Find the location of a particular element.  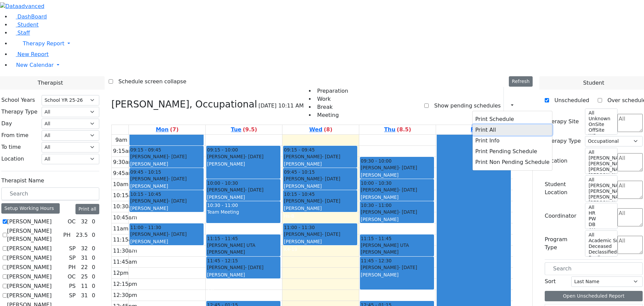

button: Refresh is located at coordinates (520, 81).